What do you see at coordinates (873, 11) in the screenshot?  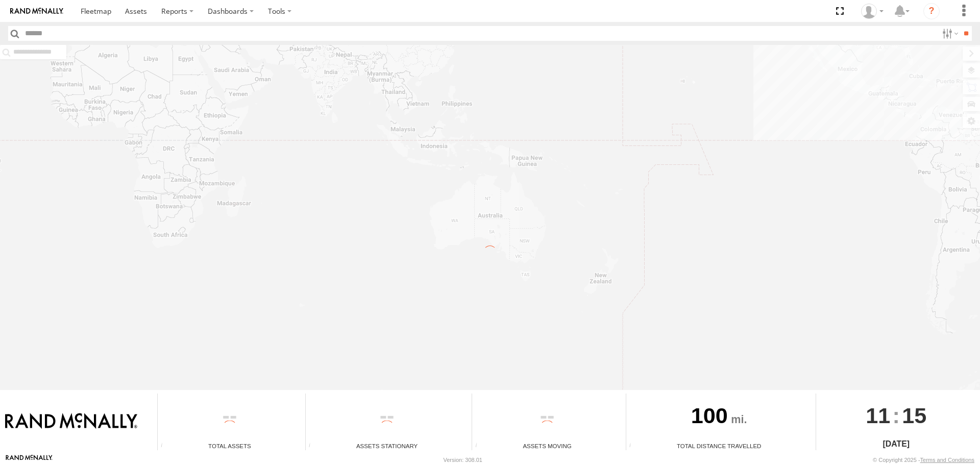 I see `div: Brian Wooldridge` at bounding box center [873, 11].